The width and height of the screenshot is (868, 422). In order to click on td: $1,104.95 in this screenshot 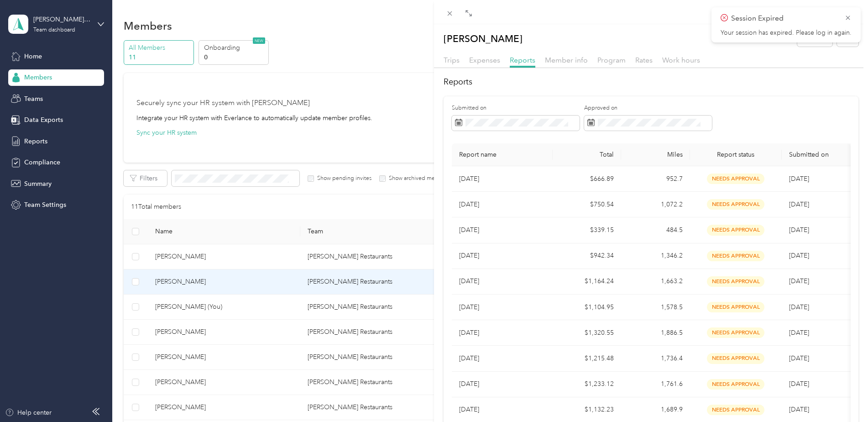, I will do `click(587, 307)`.